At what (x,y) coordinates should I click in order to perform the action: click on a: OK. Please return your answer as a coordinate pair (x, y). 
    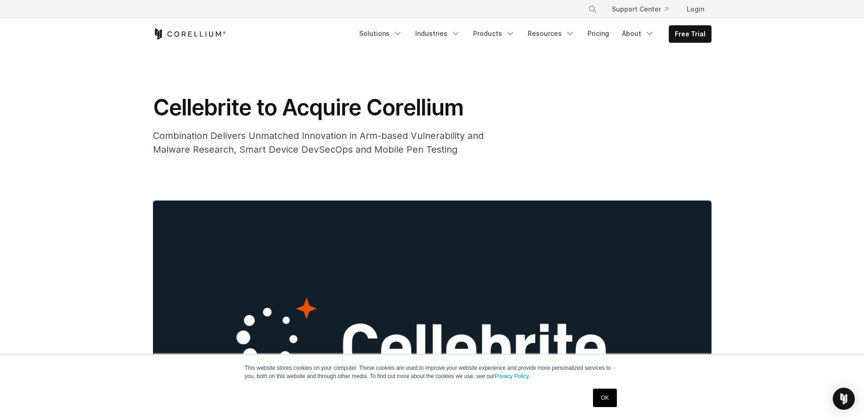
    Looking at the image, I should click on (605, 397).